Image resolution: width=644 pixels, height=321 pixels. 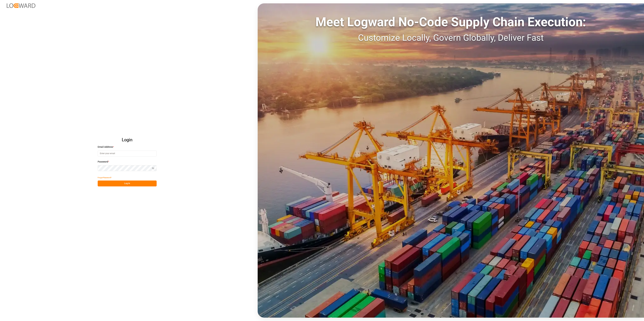 I want to click on button: Forgot Password?, so click(x=104, y=177).